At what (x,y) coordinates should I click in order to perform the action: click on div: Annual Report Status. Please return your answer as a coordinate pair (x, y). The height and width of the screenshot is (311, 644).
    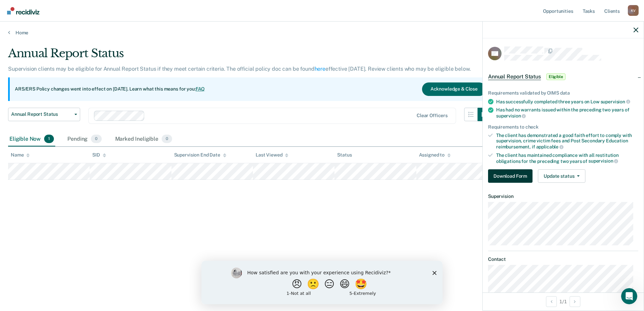
    Looking at the image, I should click on (249, 56).